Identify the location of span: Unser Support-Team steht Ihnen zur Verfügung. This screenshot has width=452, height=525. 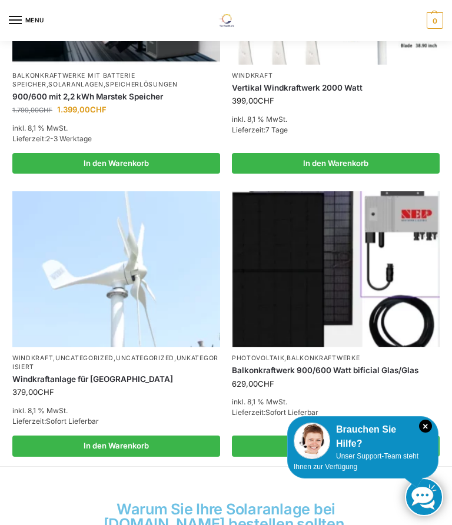
(356, 462).